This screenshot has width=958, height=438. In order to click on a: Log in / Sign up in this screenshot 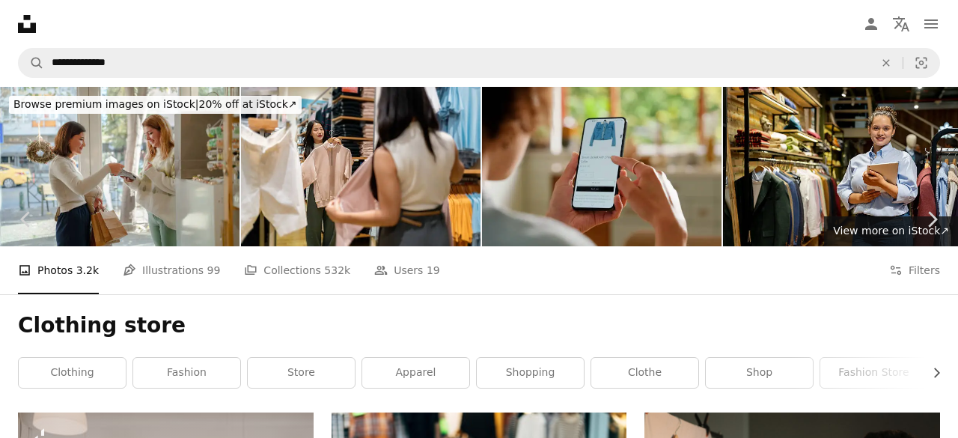, I will do `click(871, 24)`.